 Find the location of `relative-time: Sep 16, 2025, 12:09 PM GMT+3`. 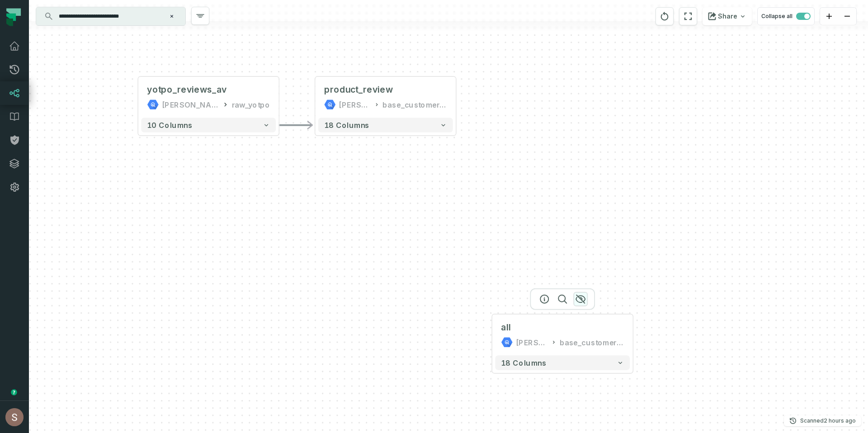

relative-time: Sep 16, 2025, 12:09 PM GMT+3 is located at coordinates (840, 421).